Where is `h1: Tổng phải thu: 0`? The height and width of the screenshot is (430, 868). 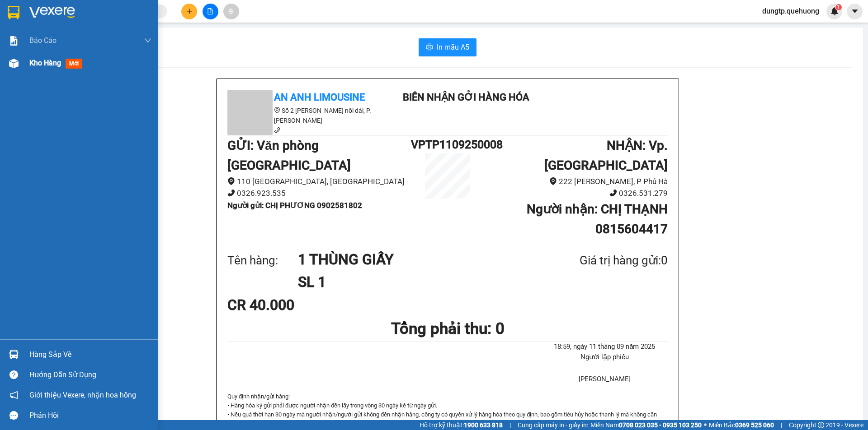
h1: Tổng phải thu: 0 is located at coordinates (447, 328).